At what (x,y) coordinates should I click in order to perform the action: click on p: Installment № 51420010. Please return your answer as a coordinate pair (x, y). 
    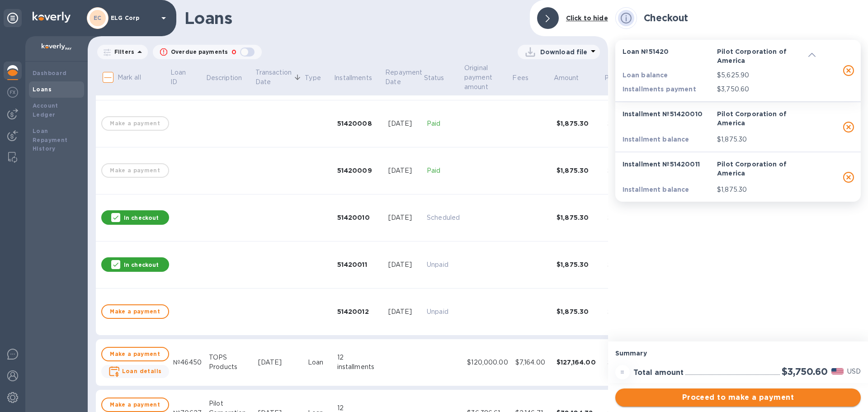
    Looking at the image, I should click on (668, 114).